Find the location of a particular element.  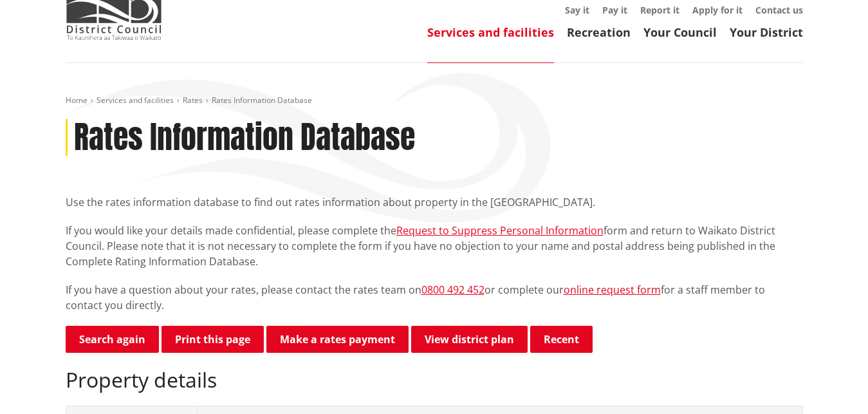

p: If you would like your details made confidential, please complete the form and return to Waikato ... is located at coordinates (434, 246).